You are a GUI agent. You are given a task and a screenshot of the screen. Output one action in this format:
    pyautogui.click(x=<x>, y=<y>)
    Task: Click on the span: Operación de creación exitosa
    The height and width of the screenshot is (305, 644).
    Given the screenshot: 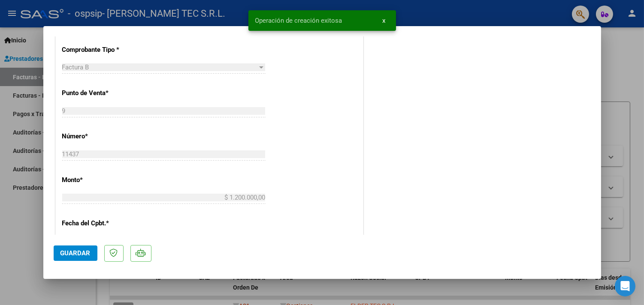 What is the action you would take?
    pyautogui.click(x=299, y=21)
    